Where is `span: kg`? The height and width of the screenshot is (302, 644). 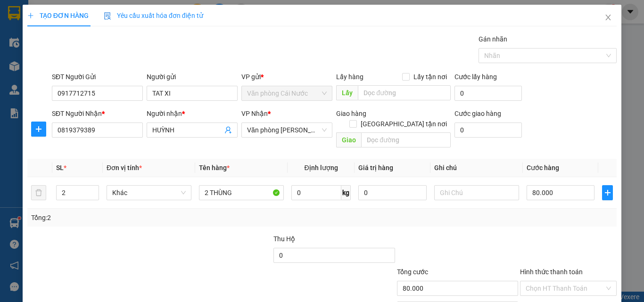 span: kg is located at coordinates (346, 193).